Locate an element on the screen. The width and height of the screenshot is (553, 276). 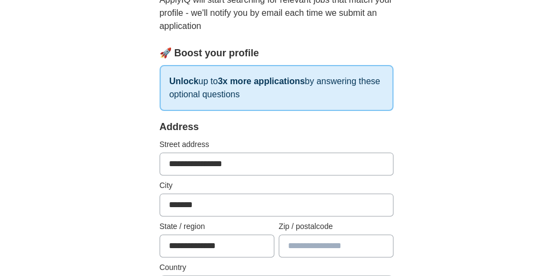
label: Street address is located at coordinates (276, 144).